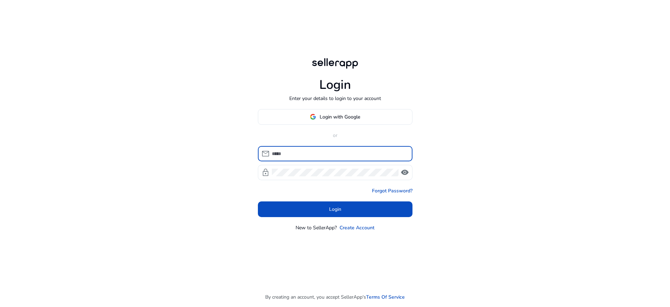 Image resolution: width=670 pixels, height=307 pixels. What do you see at coordinates (340, 117) in the screenshot?
I see `span: Login with Google` at bounding box center [340, 117].